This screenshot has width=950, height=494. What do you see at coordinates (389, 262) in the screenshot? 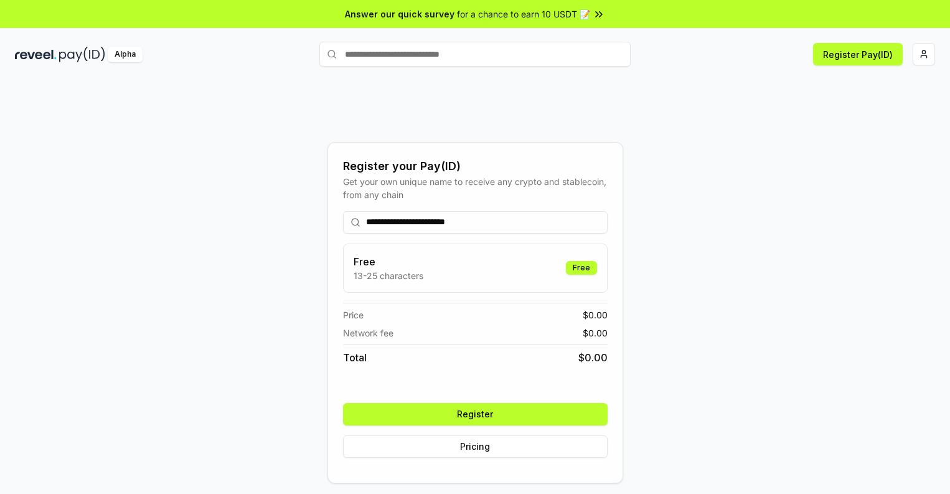
I see `h3: Free` at bounding box center [389, 262].